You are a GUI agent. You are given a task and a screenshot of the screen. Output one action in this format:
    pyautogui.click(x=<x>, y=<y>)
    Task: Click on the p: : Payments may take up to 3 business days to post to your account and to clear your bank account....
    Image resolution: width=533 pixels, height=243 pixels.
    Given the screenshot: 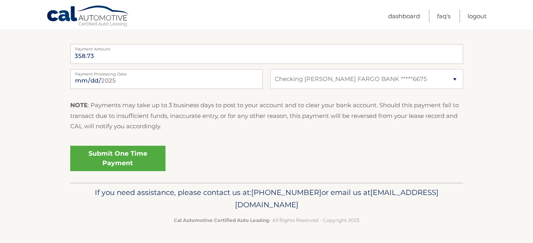 What is the action you would take?
    pyautogui.click(x=267, y=116)
    